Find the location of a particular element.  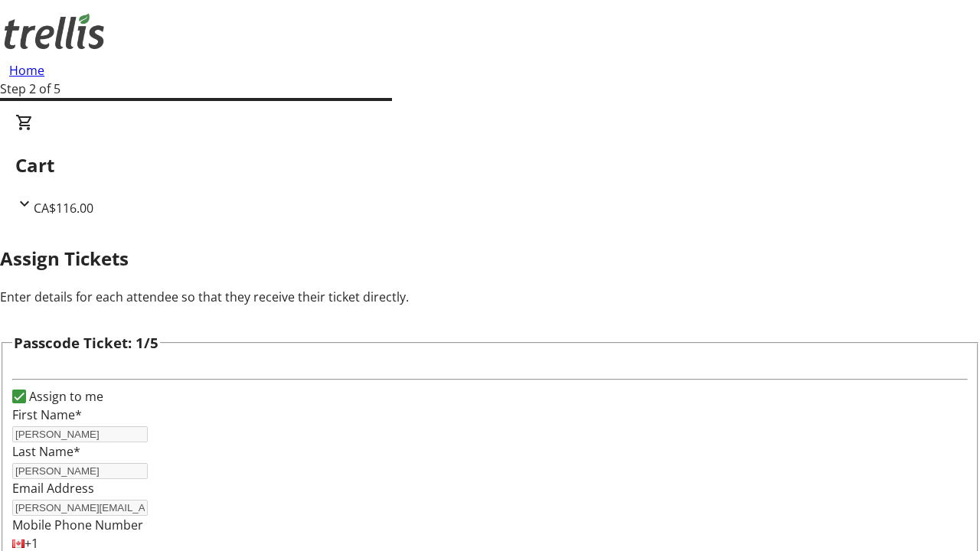

h2: Cart is located at coordinates (490, 166).